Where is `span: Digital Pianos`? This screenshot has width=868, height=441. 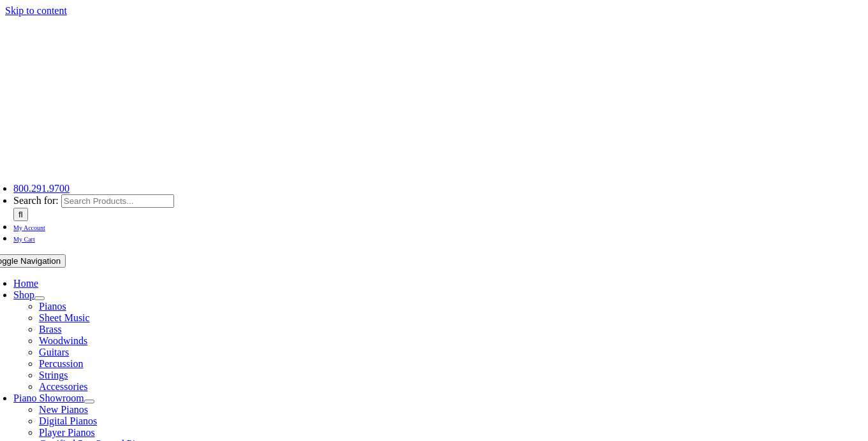
span: Digital Pianos is located at coordinates (68, 421).